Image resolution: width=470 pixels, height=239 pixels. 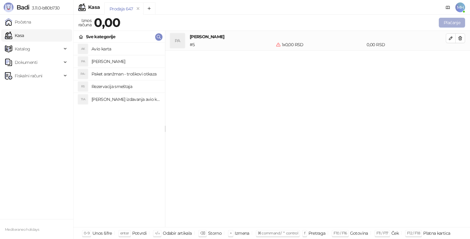 I want to click on strong: 0,00, so click(x=107, y=22).